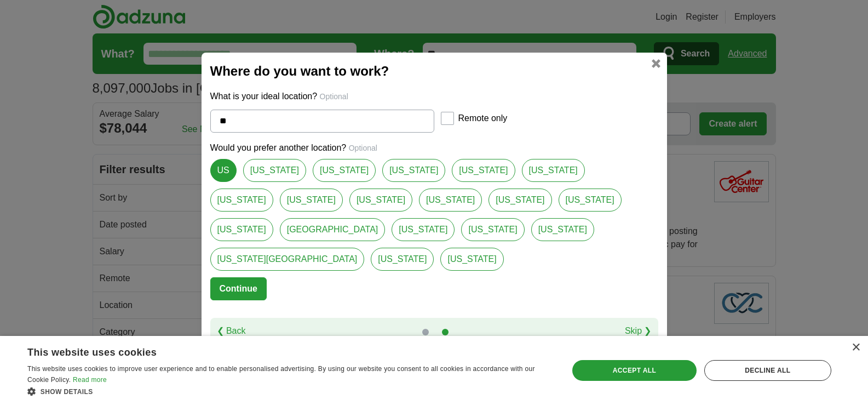 This screenshot has width=868, height=405. What do you see at coordinates (281, 374) in the screenshot?
I see `span: This website uses cookies to improve user experience and to enable personalised advertising. By u...` at bounding box center [281, 374].